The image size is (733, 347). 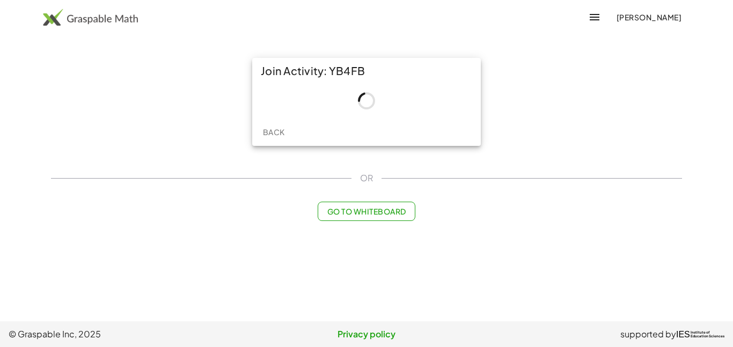 I want to click on span: OR, so click(x=367, y=178).